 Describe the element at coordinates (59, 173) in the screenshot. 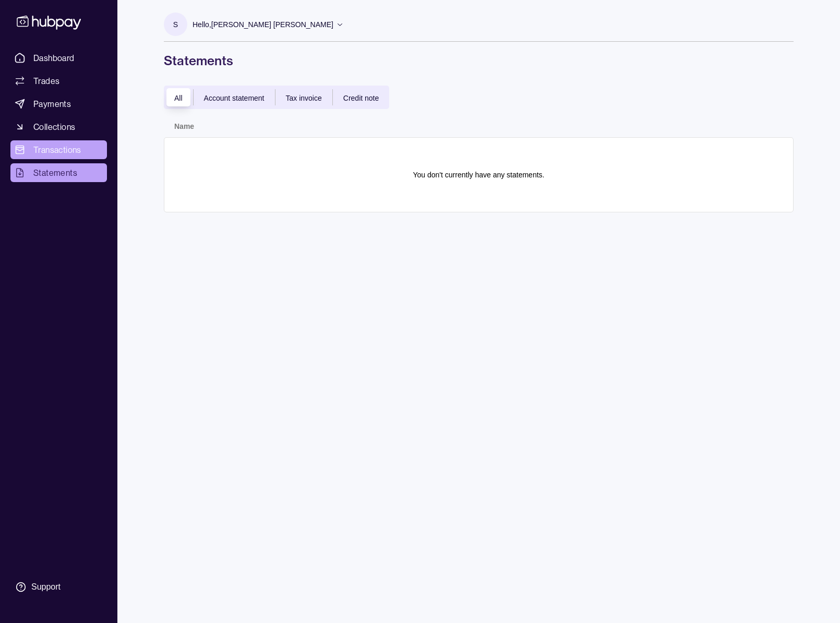

I see `a: Statements` at that location.